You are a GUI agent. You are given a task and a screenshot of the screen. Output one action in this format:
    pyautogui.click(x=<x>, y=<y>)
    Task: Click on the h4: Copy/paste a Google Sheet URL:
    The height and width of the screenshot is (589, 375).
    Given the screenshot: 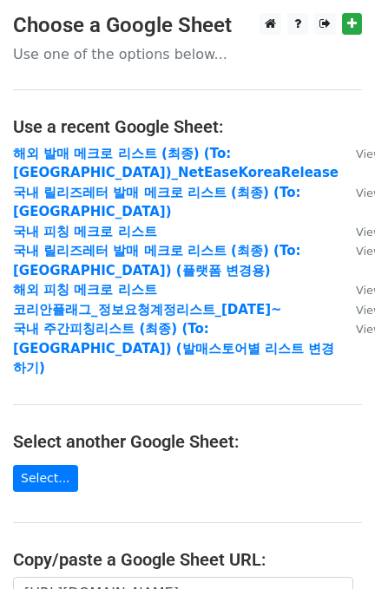 What is the action you would take?
    pyautogui.click(x=187, y=560)
    